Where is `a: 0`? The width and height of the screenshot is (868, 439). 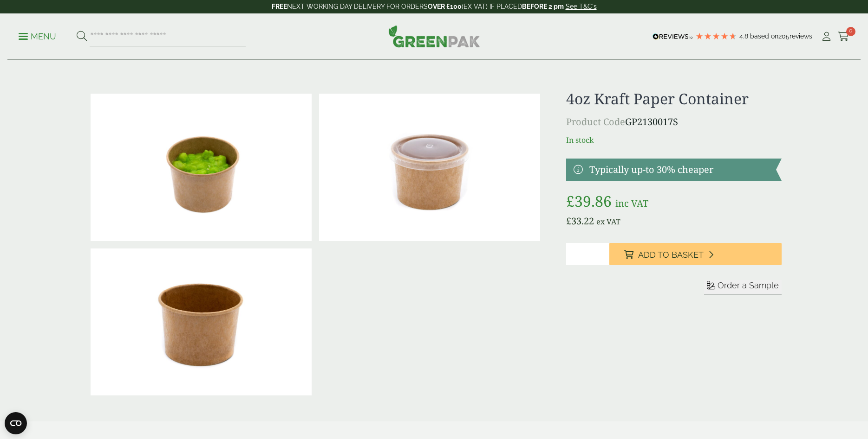 a: 0 is located at coordinates (843, 37).